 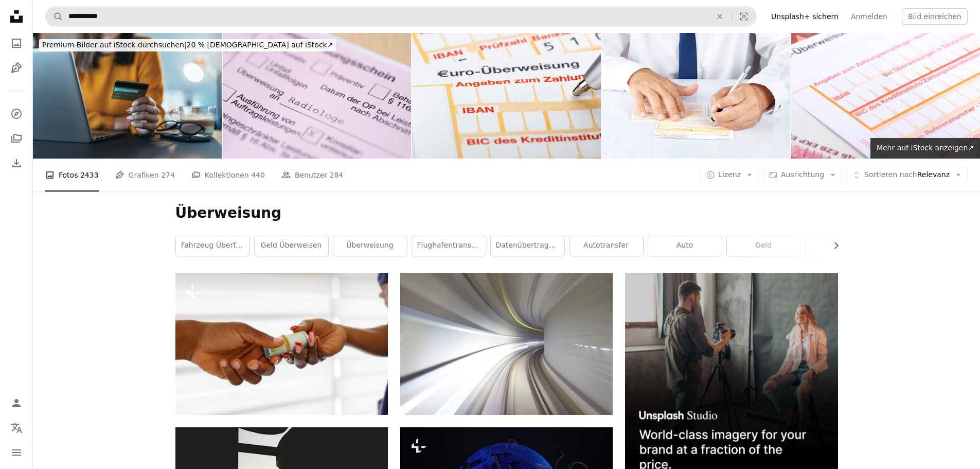 I want to click on img: Zeitrafferfotografie des Tunnels, so click(x=506, y=343).